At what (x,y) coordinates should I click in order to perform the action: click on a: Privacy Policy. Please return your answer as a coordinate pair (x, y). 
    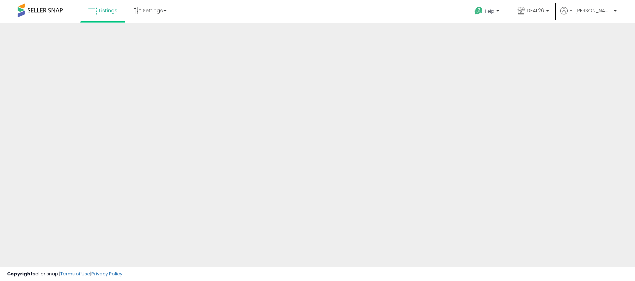
    Looking at the image, I should click on (107, 274).